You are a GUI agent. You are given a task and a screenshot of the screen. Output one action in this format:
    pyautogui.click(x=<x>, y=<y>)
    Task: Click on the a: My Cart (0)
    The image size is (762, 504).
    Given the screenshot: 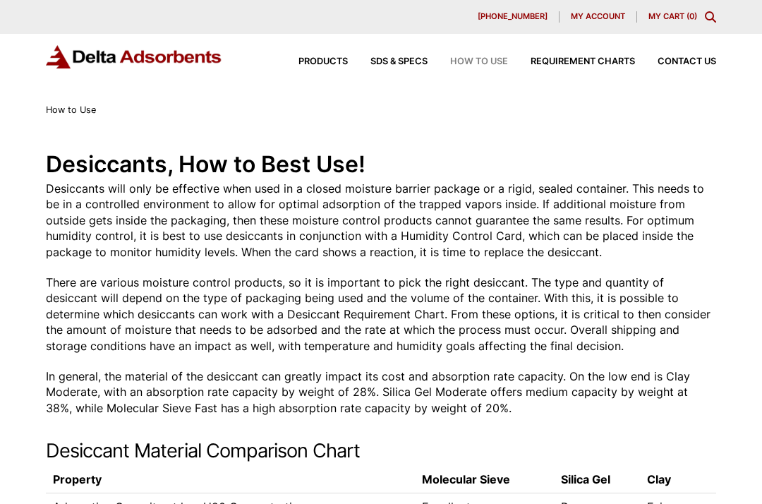 What is the action you would take?
    pyautogui.click(x=673, y=16)
    